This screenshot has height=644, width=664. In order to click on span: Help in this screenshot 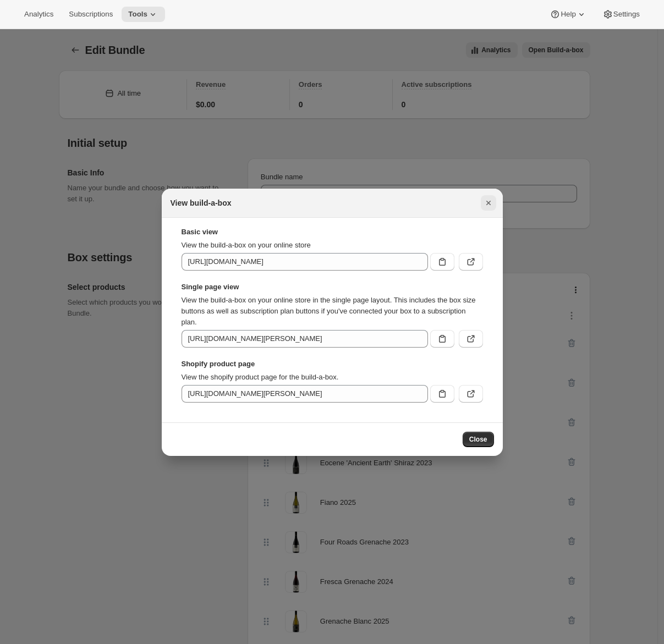, I will do `click(567, 15)`.